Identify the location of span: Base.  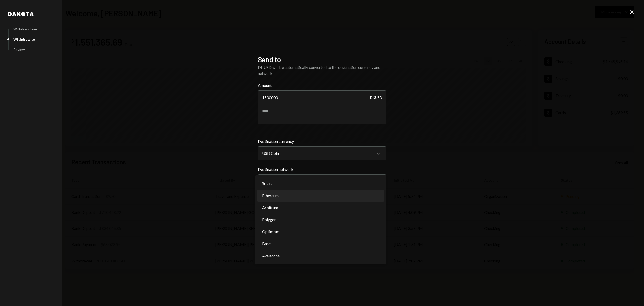
(266, 244).